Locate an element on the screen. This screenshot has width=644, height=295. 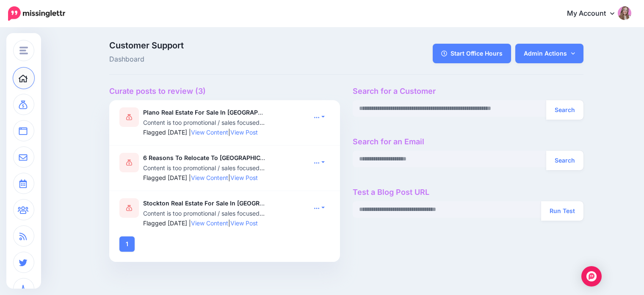
a: My Account is located at coordinates (595, 14).